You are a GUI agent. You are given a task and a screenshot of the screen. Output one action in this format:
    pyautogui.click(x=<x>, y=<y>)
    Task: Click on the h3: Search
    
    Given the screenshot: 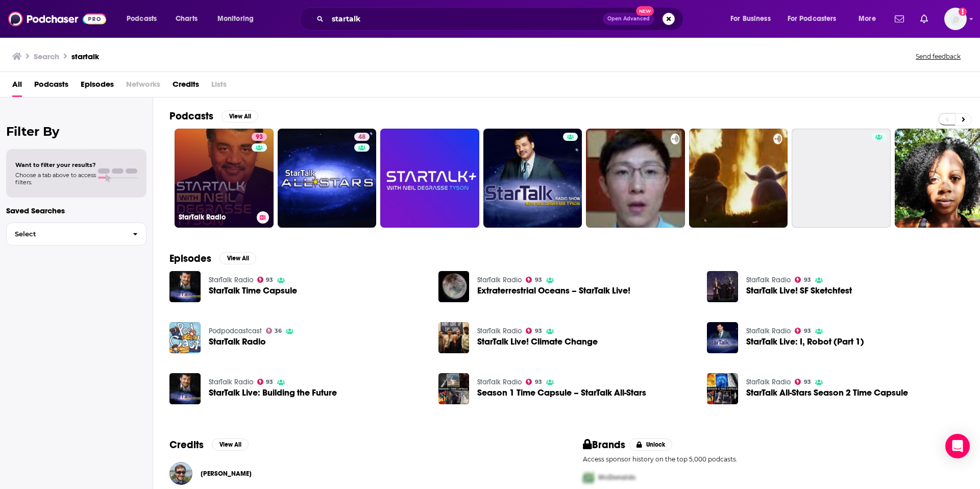 What is the action you would take?
    pyautogui.click(x=46, y=56)
    